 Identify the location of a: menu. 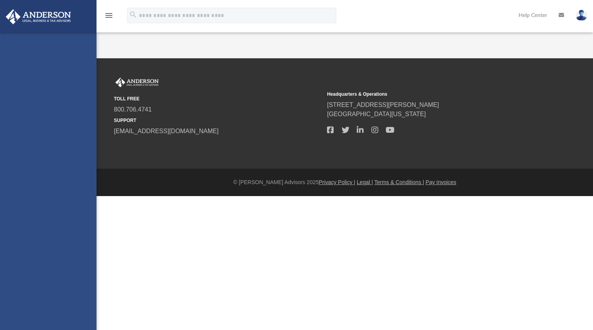
(109, 17).